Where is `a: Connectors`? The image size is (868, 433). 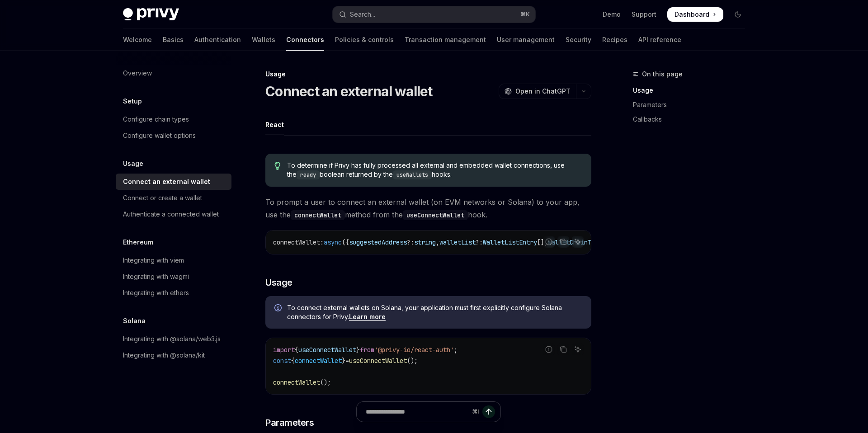 a: Connectors is located at coordinates (305, 40).